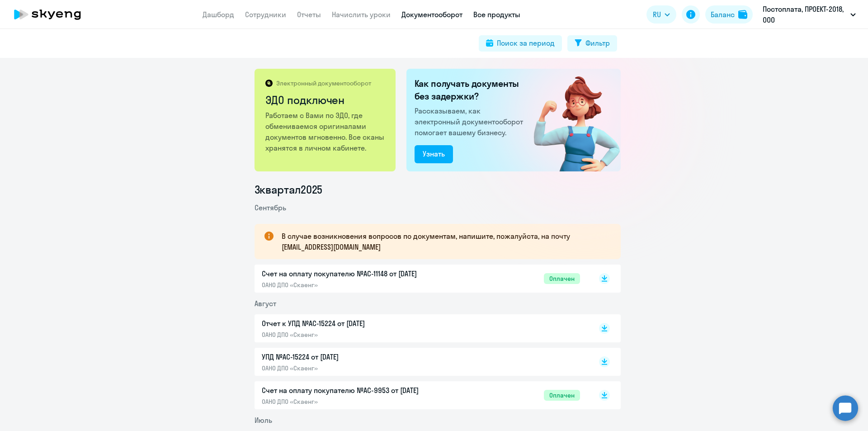  I want to click on p: Электронный документооборот, so click(323, 83).